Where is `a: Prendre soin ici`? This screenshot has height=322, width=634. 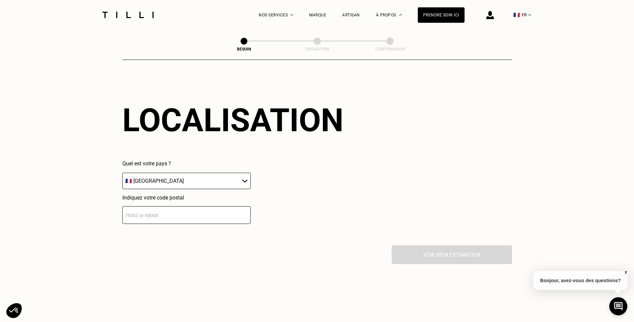 a: Prendre soin ici is located at coordinates (441, 15).